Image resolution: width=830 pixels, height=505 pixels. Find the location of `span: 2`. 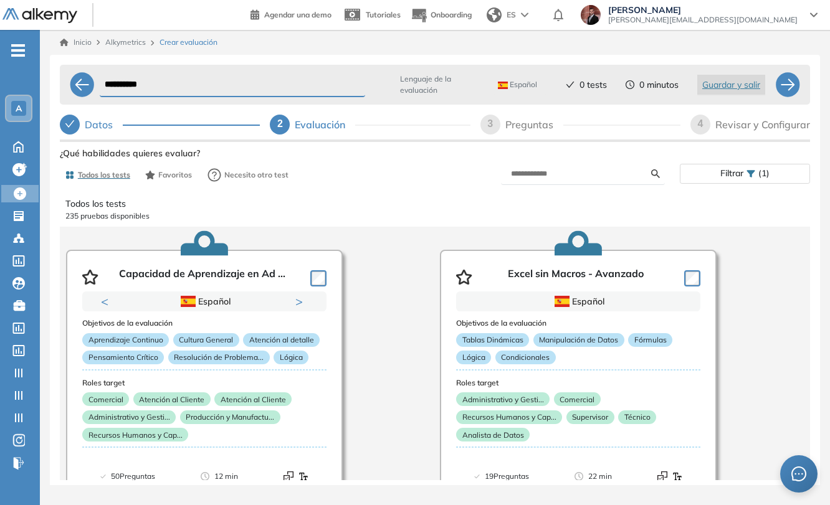

span: 2 is located at coordinates (280, 123).